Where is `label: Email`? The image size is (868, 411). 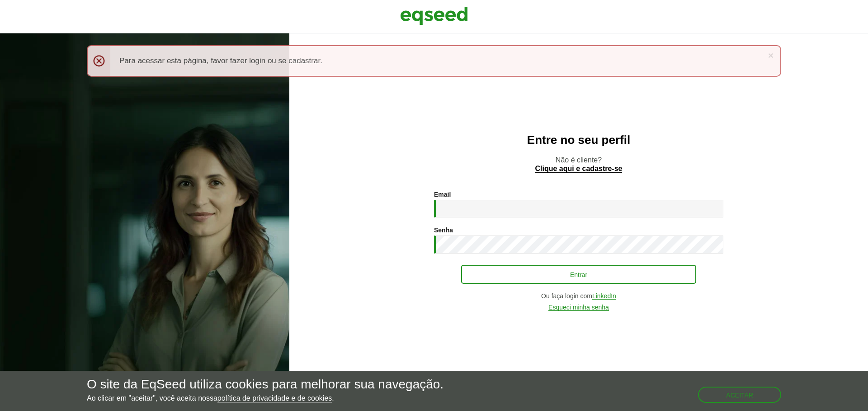
label: Email is located at coordinates (442, 194).